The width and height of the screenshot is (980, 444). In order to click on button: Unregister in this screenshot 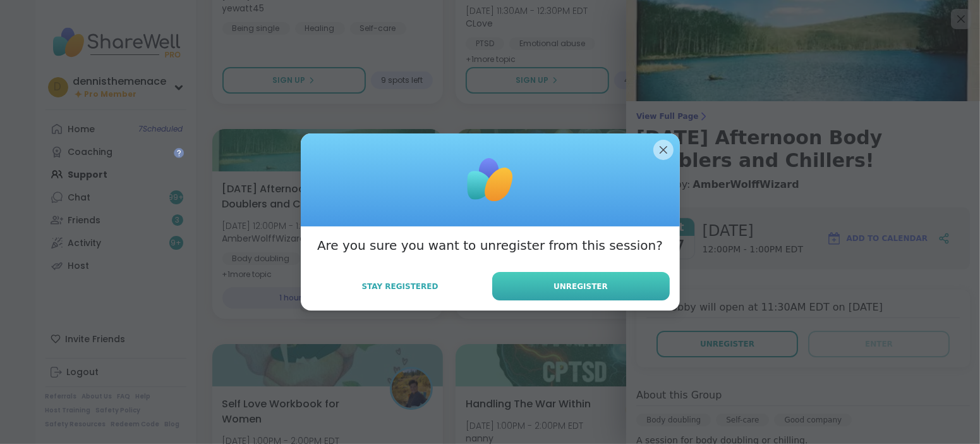, I will do `click(581, 285)`.